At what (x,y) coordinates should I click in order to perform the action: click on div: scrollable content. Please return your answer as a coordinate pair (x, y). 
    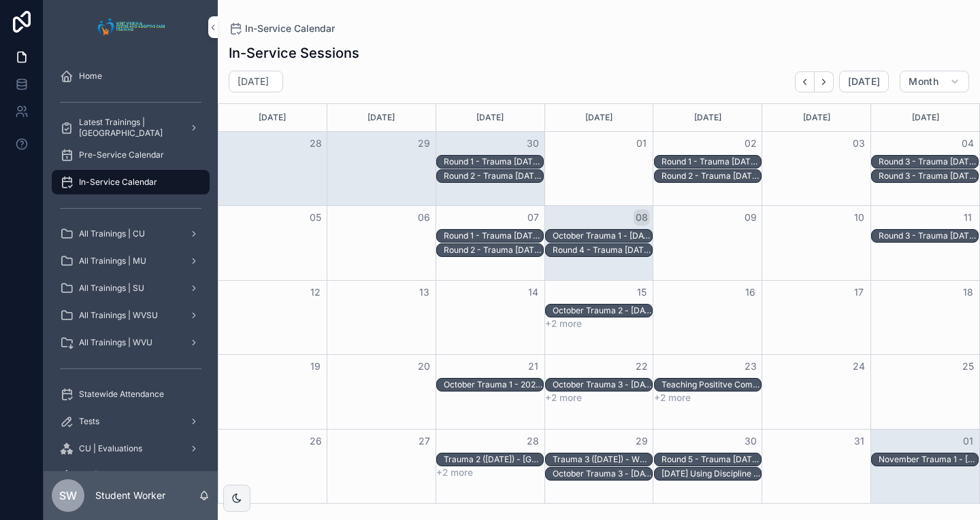
    Looking at the image, I should click on (131, 263).